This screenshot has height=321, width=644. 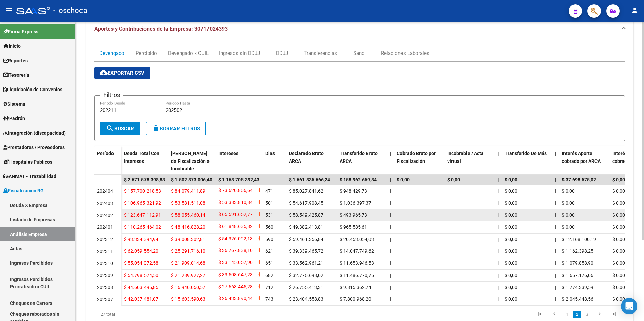 What do you see at coordinates (236, 228) in the screenshot?
I see `span: $ 61.848.635,82` at bounding box center [236, 228].